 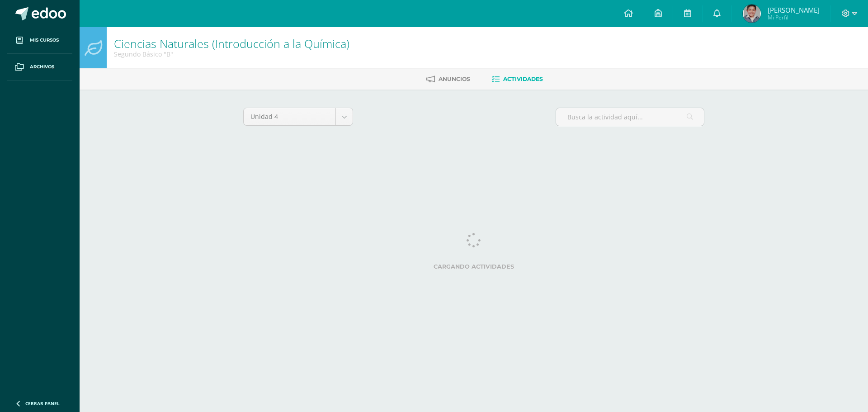 What do you see at coordinates (455, 78) in the screenshot?
I see `span: Anuncios` at bounding box center [455, 78].